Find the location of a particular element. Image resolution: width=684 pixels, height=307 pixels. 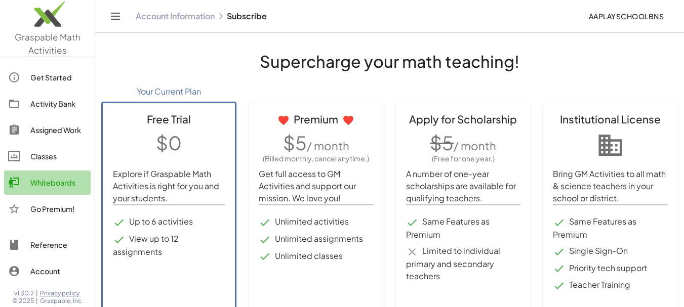

li: Up to 6 activities is located at coordinates (169, 222).